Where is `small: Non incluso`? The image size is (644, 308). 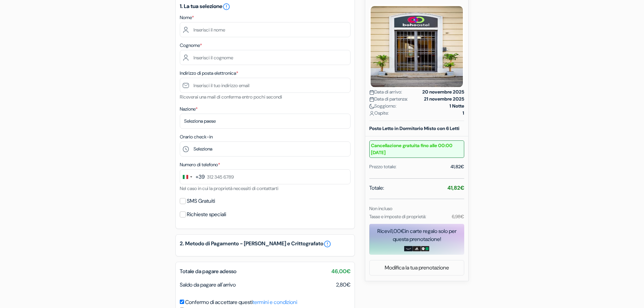 small: Non incluso is located at coordinates (380, 209).